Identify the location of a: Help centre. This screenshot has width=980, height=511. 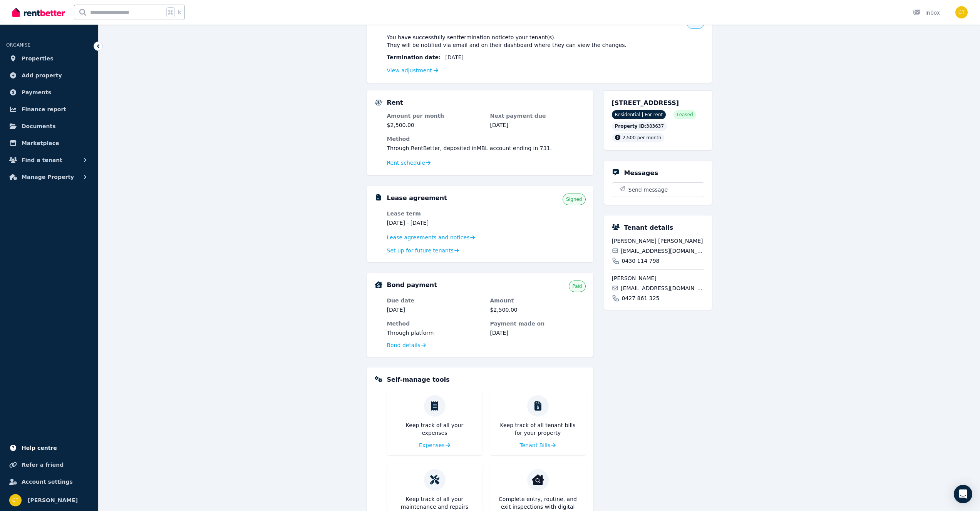
(49, 448).